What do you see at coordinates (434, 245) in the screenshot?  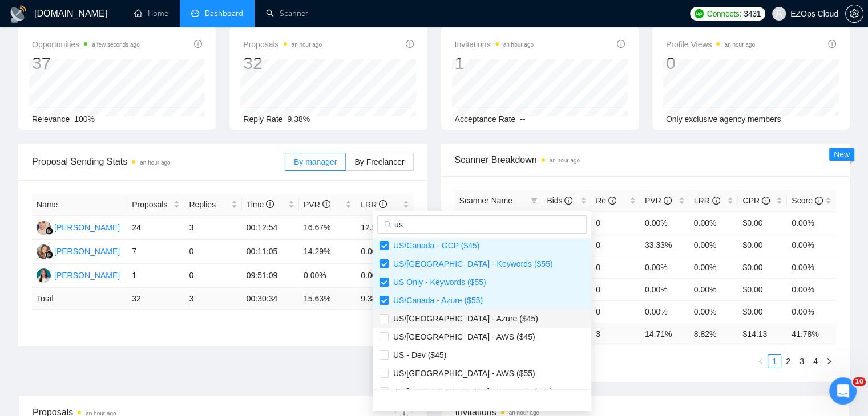 I see `span: US/Canada - GCP ($45)` at bounding box center [434, 245].